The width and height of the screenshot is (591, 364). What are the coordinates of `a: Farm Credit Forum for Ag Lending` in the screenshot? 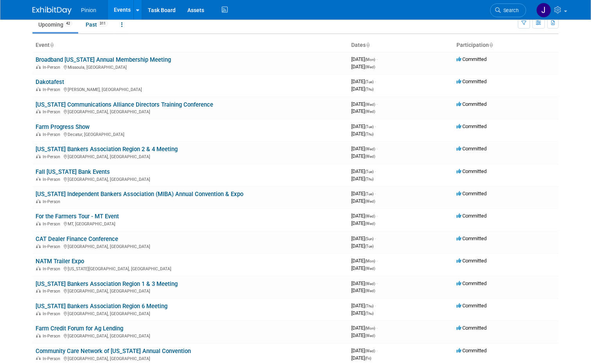 It's located at (79, 329).